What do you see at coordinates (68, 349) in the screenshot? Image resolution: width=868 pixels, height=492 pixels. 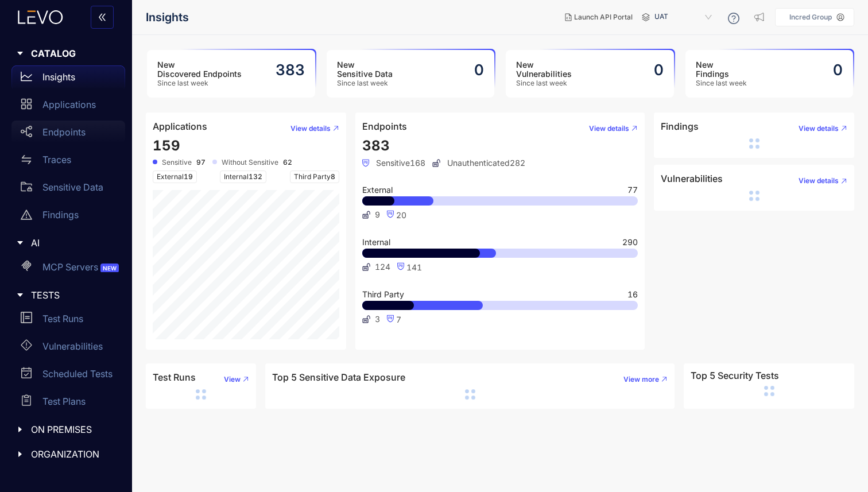 I see `a: Vulnerabilities` at bounding box center [68, 349].